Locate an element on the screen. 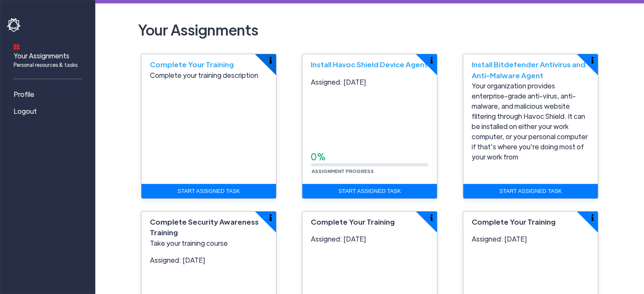  div: 0% is located at coordinates (369, 157).